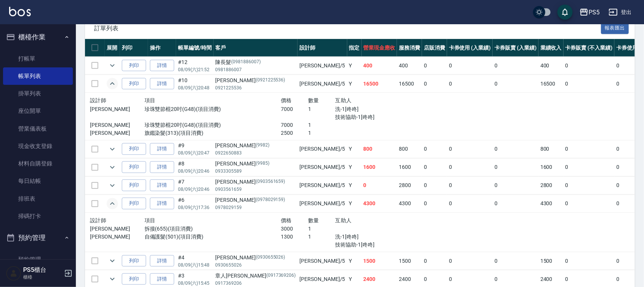  I want to click on p: 08/09 (六) 15:48, so click(195, 266).